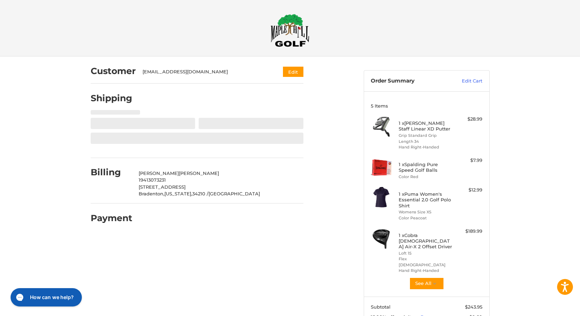 This screenshot has height=316, width=580. Describe the element at coordinates (409, 81) in the screenshot. I see `h3: Order Summary` at that location.